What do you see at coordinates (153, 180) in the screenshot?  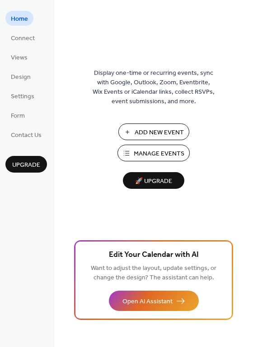 I see `button: 🚀 Upgrade` at bounding box center [153, 180].